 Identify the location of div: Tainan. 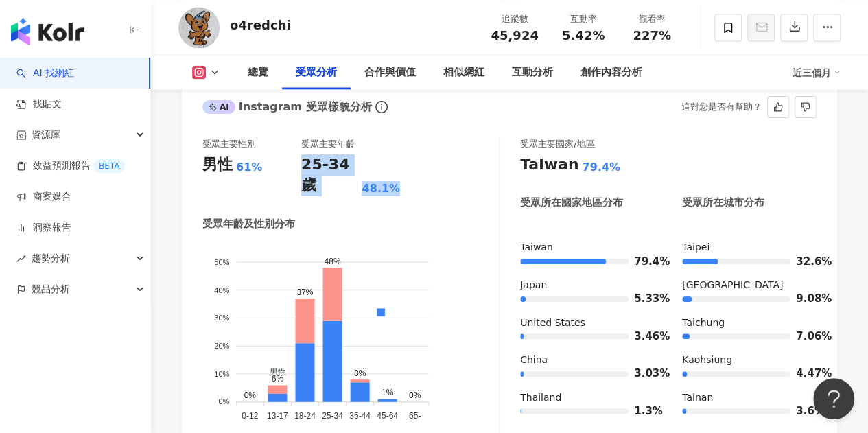
(749, 398).